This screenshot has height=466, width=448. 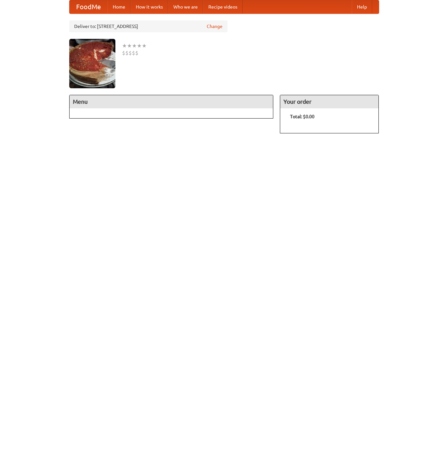 What do you see at coordinates (92, 64) in the screenshot?
I see `img: angular.jpg` at bounding box center [92, 64].